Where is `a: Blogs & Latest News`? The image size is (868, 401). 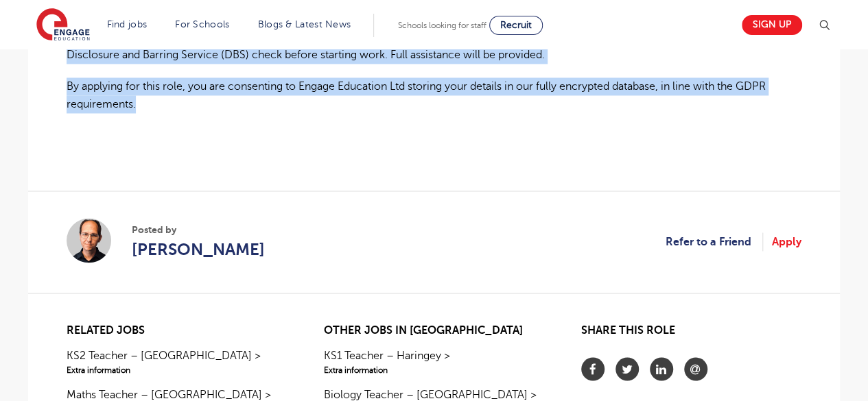 a: Blogs & Latest News is located at coordinates (304, 24).